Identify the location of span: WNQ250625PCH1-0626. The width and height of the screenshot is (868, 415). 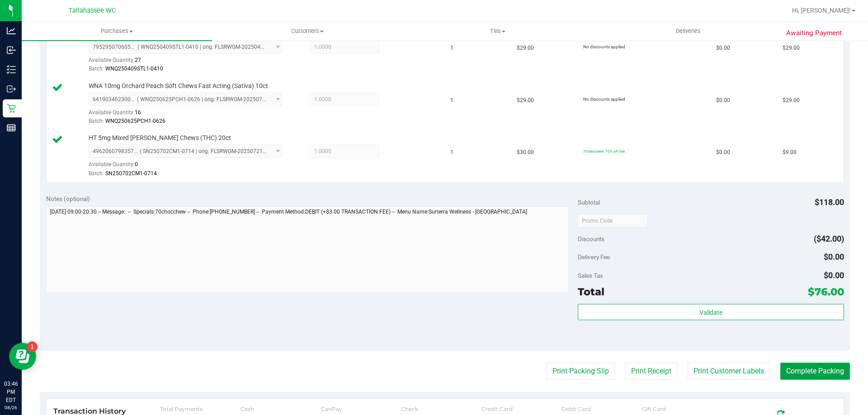
(135, 121).